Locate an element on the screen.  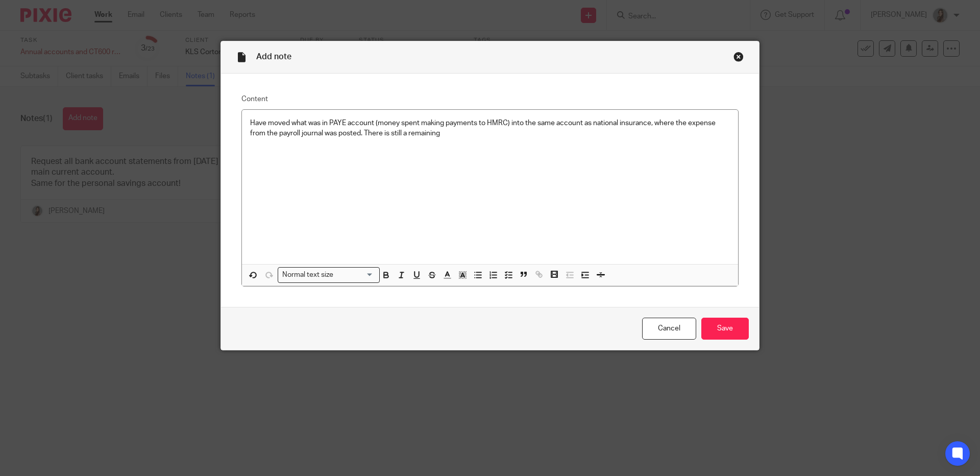
label: Content is located at coordinates (490, 99).